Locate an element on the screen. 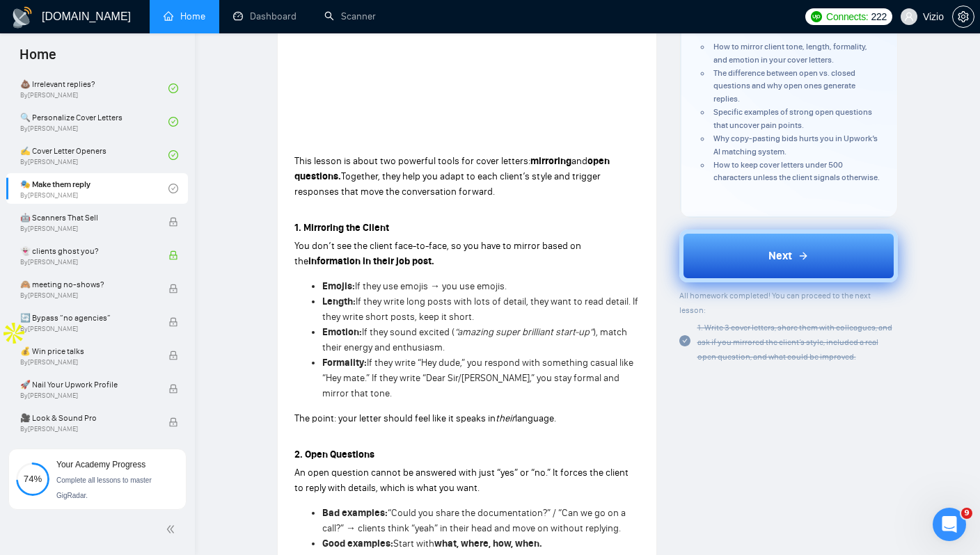  img: logo is located at coordinates (23, 17).